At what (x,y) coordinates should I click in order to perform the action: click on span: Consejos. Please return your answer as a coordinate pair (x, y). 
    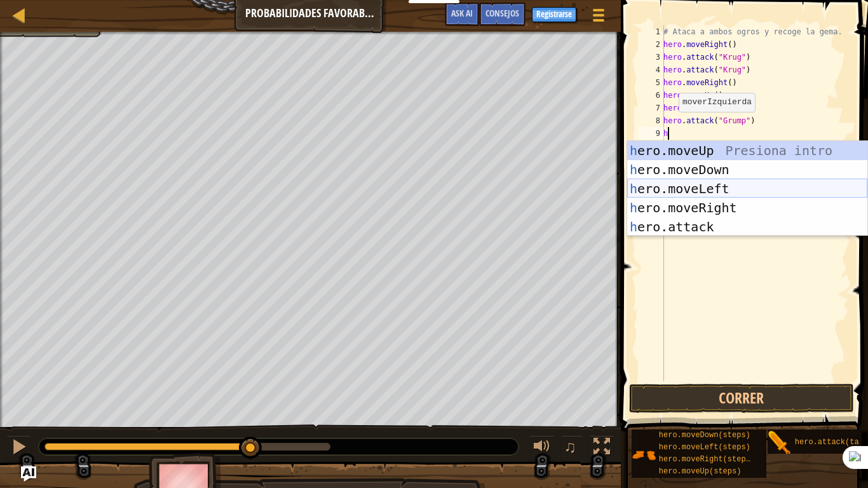
    Looking at the image, I should click on (502, 13).